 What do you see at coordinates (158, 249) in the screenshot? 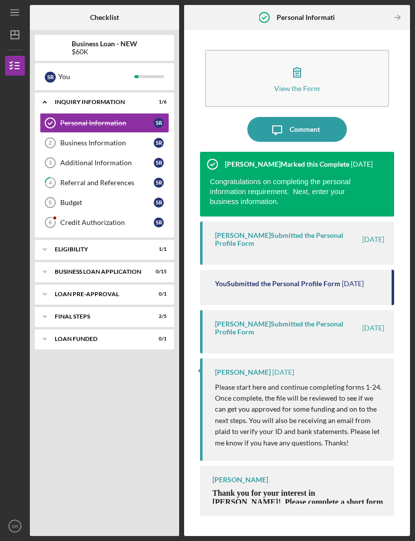
I see `div: 1 / 1` at bounding box center [158, 249].